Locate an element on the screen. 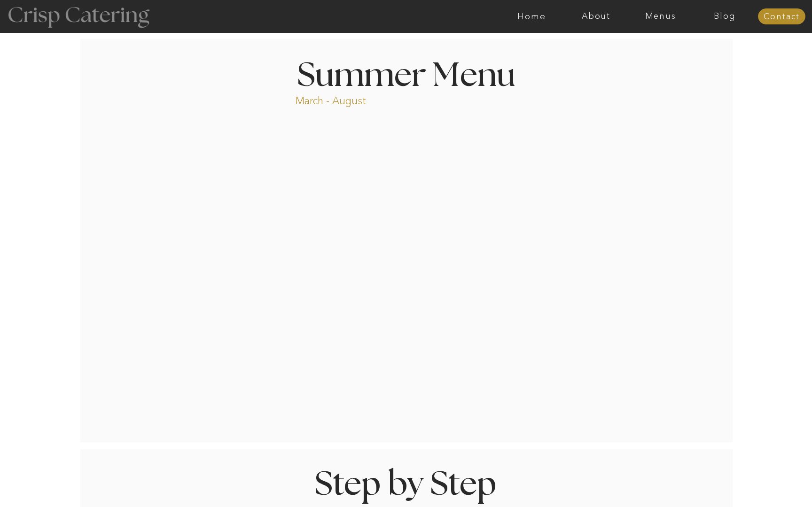 Image resolution: width=812 pixels, height=507 pixels. nav: Blog is located at coordinates (724, 16).